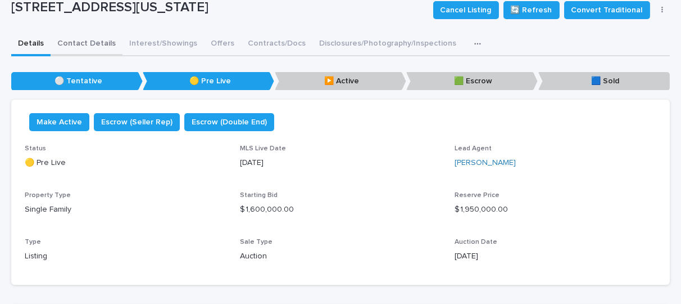 Image resolution: width=681 pixels, height=304 pixels. What do you see at coordinates (532, 10) in the screenshot?
I see `button: 🔄 Refresh` at bounding box center [532, 10].